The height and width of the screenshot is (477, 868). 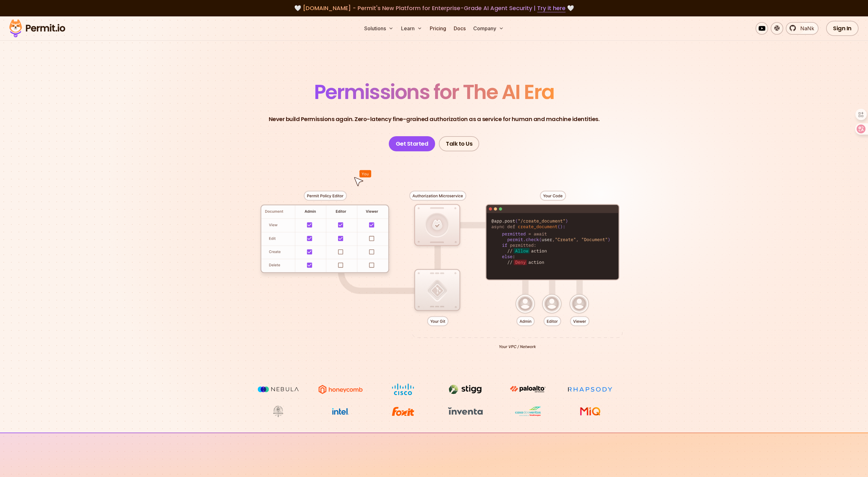 I want to click on img: paloalto, so click(x=528, y=389).